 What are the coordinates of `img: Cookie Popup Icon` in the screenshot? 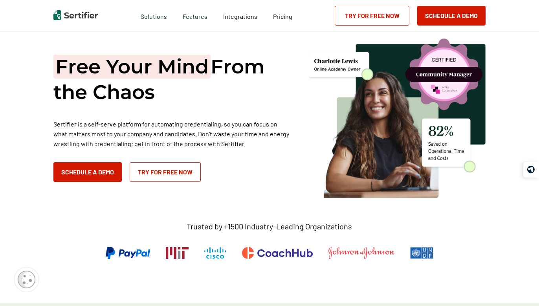 It's located at (26, 279).